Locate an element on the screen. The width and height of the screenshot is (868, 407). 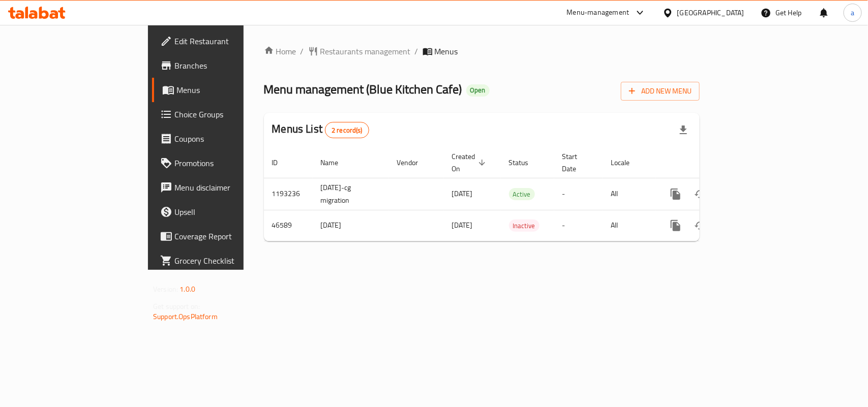
span: Choice Groups is located at coordinates (230, 114).